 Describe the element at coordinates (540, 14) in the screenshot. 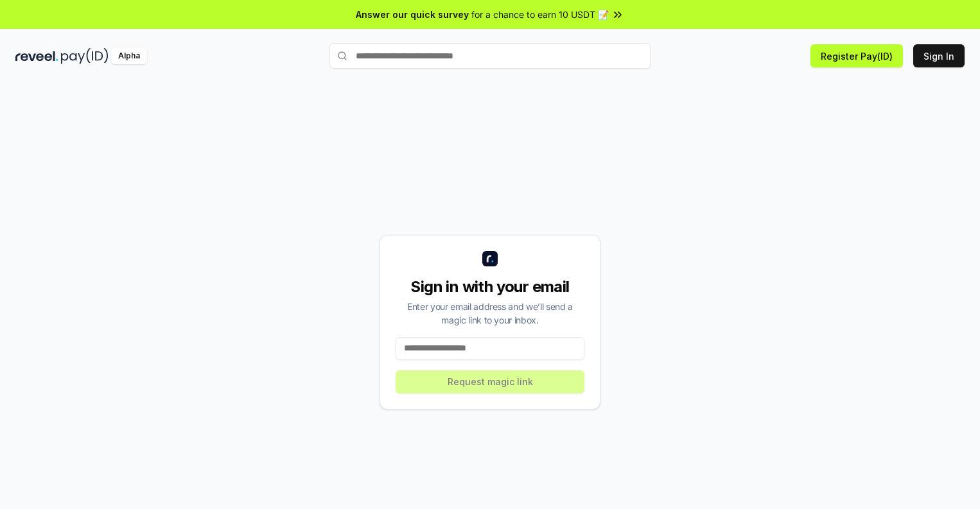

I see `span: for a chance to earn 10 USDT 📝` at that location.